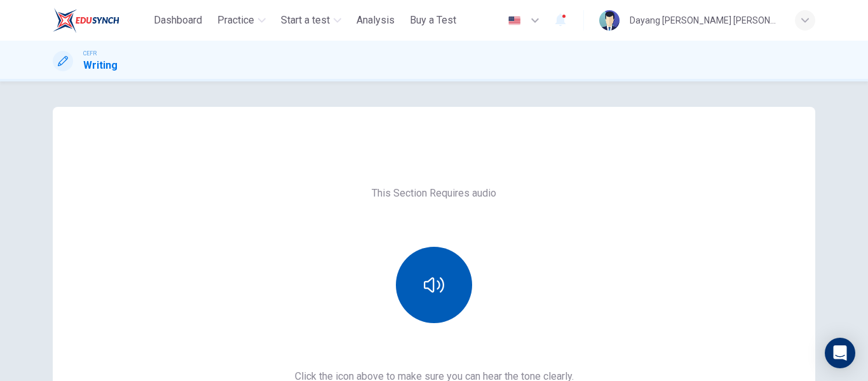 The width and height of the screenshot is (868, 381). What do you see at coordinates (236, 20) in the screenshot?
I see `span: Practice` at bounding box center [236, 20].